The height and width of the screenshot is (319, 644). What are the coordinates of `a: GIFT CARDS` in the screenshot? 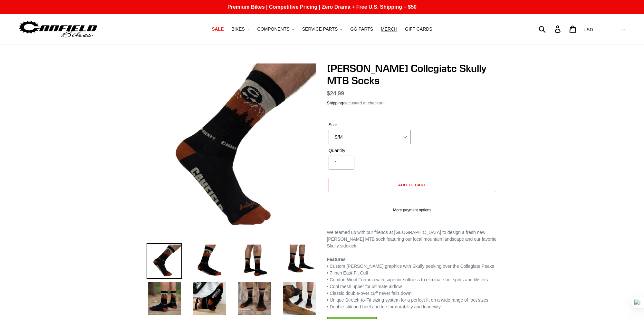 It's located at (419, 29).